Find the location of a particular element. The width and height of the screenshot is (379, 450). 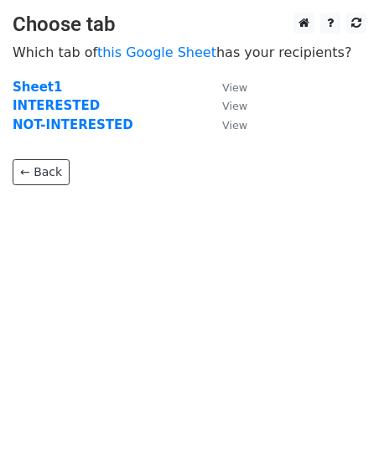

strong: Sheet1 is located at coordinates (37, 87).